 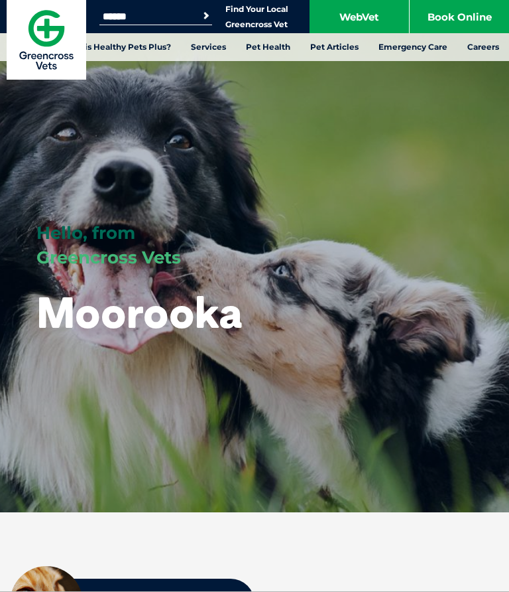 I want to click on a: Emergency Care, so click(x=413, y=47).